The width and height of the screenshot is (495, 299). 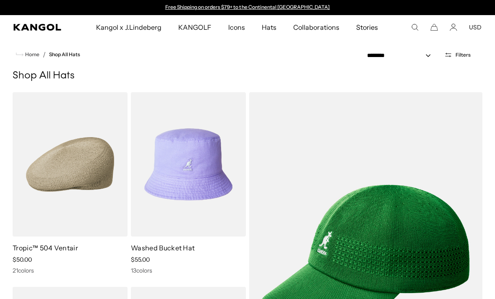 I want to click on a: Kangol x J.Lindeberg, so click(x=129, y=27).